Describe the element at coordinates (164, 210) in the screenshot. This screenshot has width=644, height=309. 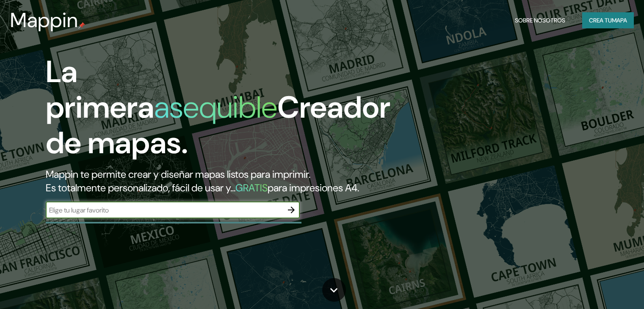
I see `input: Elige tu lugar favorito` at that location.